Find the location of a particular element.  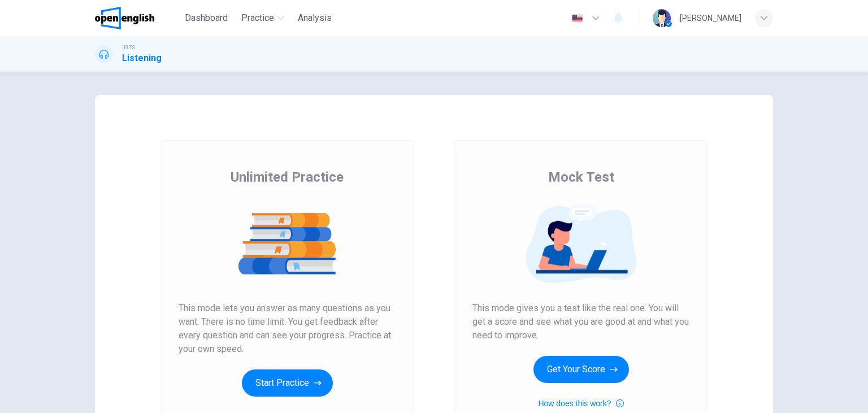

span: This mode lets you answer as many questions as you want. There is no time limit. You get feedback... is located at coordinates (287, 329).